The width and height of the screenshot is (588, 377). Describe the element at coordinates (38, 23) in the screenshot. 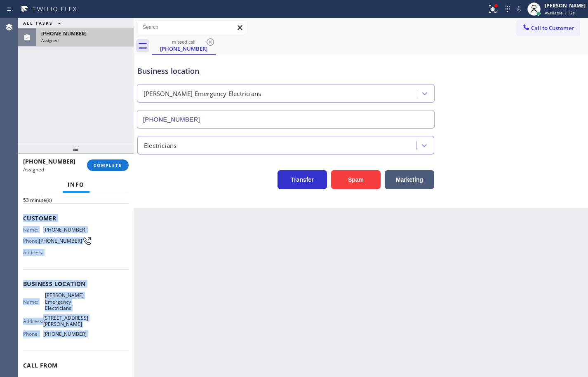

I see `span: ALL TASKS` at that location.